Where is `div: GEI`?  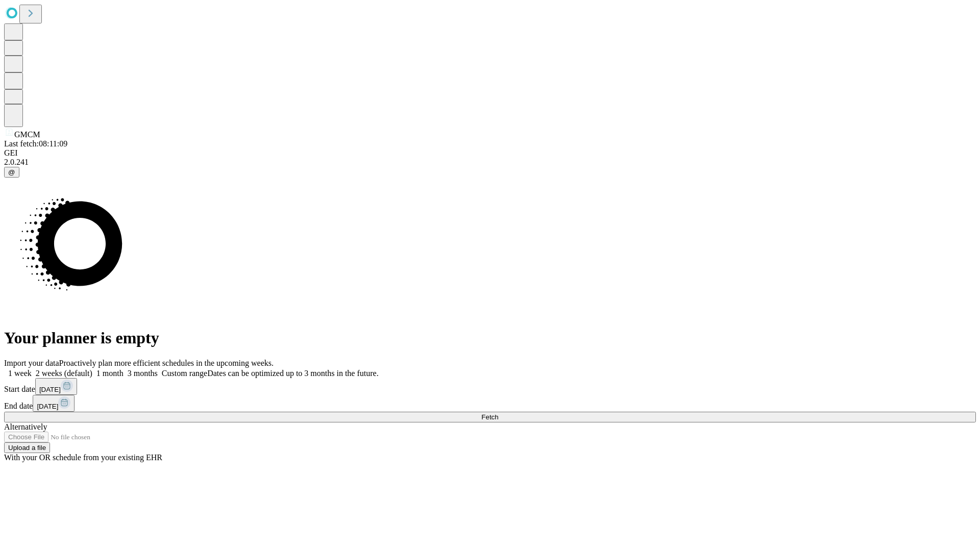
div: GEI is located at coordinates (490, 153).